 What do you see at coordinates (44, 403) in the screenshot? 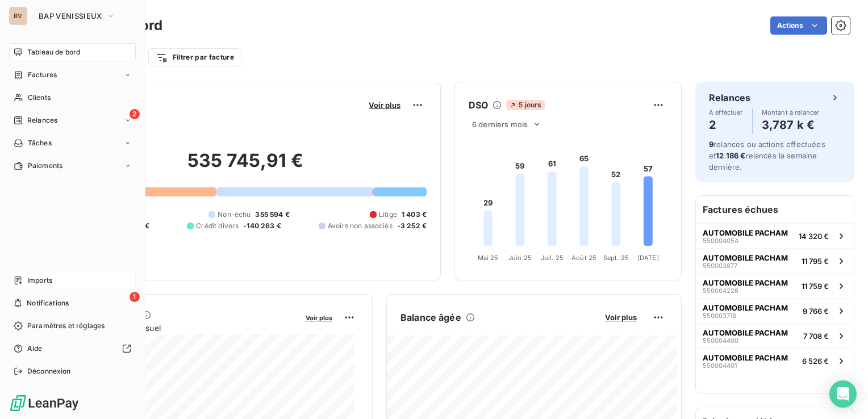
I see `img: Logo LeanPay` at bounding box center [44, 403].